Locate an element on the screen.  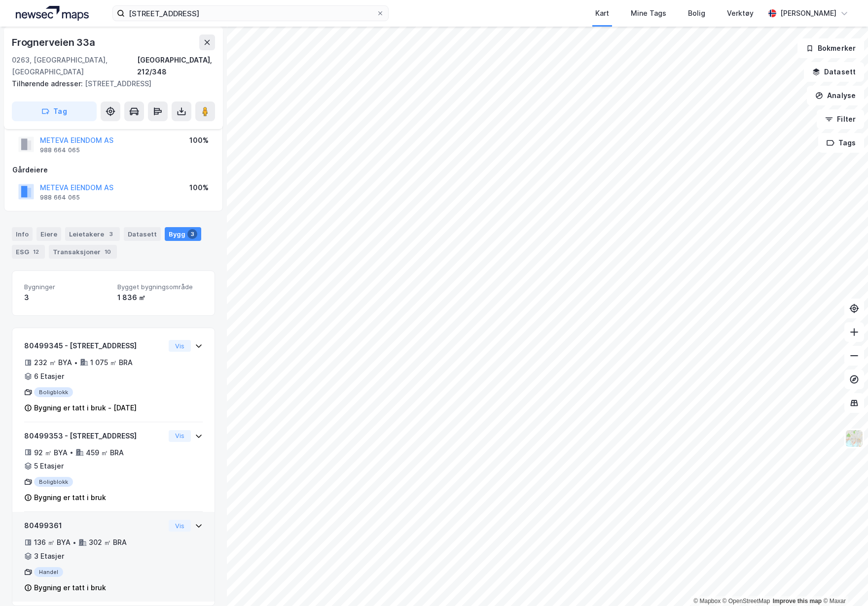
button: Bokmerker is located at coordinates (830, 48).